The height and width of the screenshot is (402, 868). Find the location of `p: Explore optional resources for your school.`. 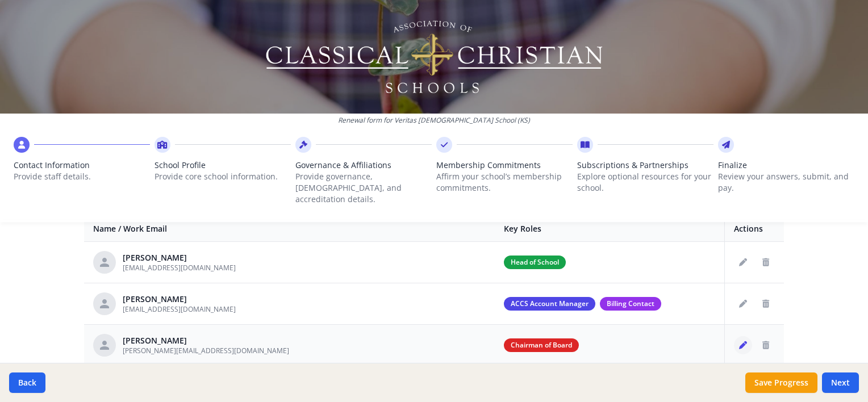

p: Explore optional resources for your school. is located at coordinates (645, 182).